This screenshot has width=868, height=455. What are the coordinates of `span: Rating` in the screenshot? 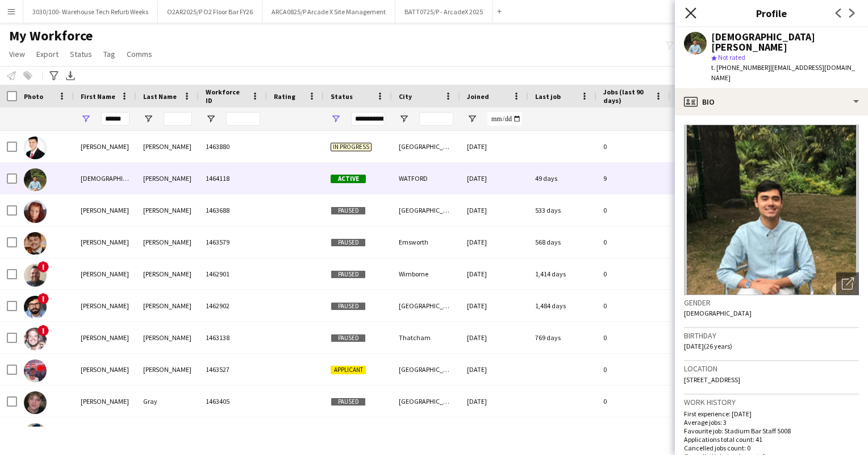 It's located at (284, 96).